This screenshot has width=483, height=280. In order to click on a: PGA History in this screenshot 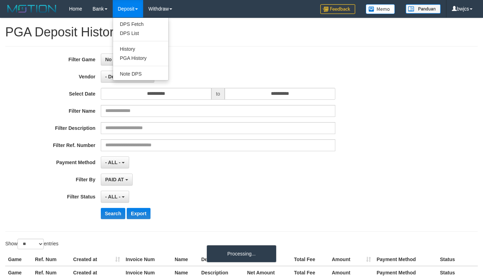, I will do `click(141, 58)`.